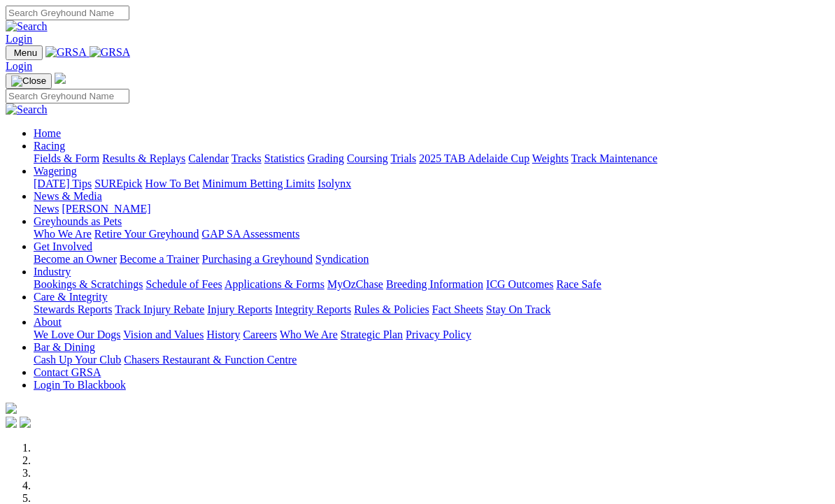 The height and width of the screenshot is (504, 835). I want to click on a: Get Involved, so click(63, 246).